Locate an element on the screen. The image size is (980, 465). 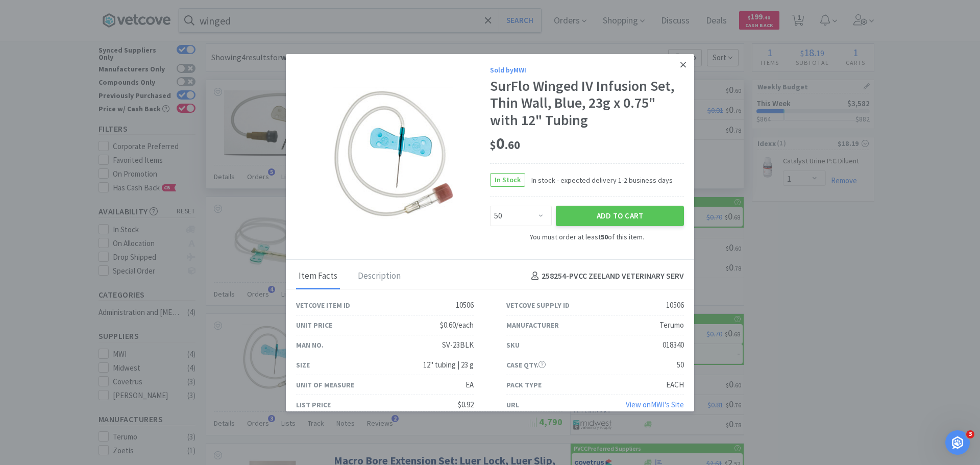
div: SKU is located at coordinates (513, 345).